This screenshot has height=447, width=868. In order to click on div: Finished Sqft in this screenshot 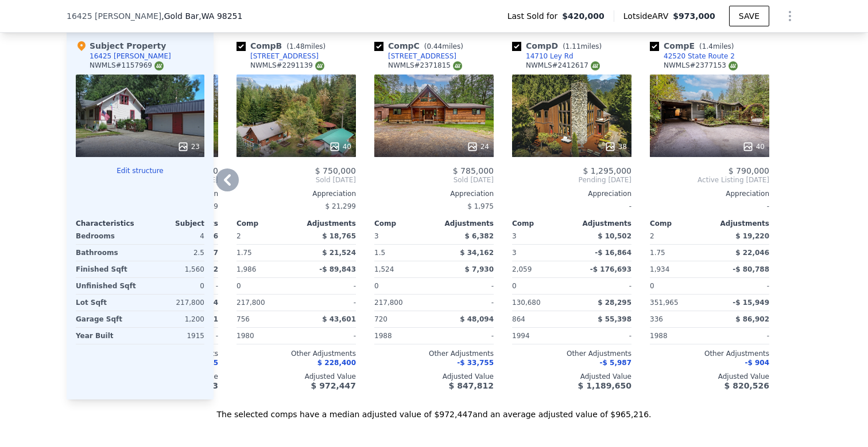, I will do `click(107, 270)`.